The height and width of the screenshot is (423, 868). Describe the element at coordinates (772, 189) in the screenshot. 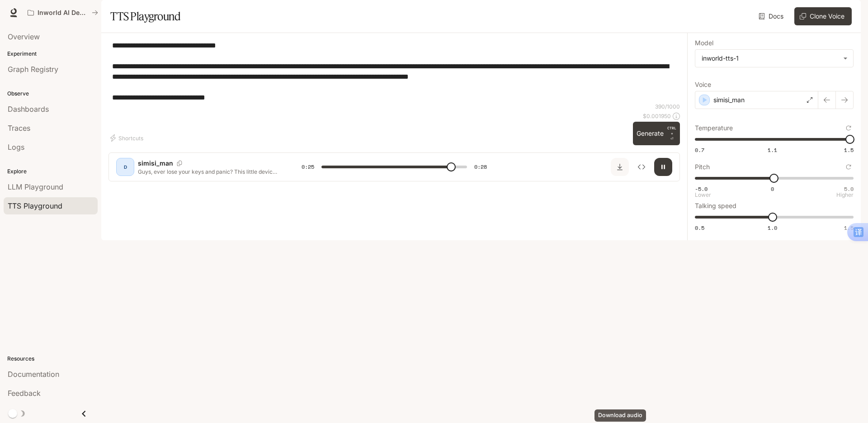

I see `span: 0` at that location.